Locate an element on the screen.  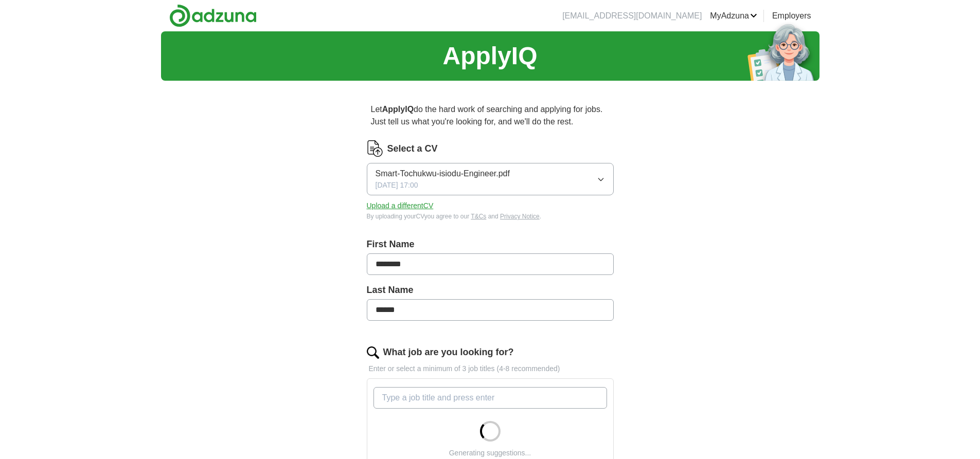
a: Employers is located at coordinates (792, 16).